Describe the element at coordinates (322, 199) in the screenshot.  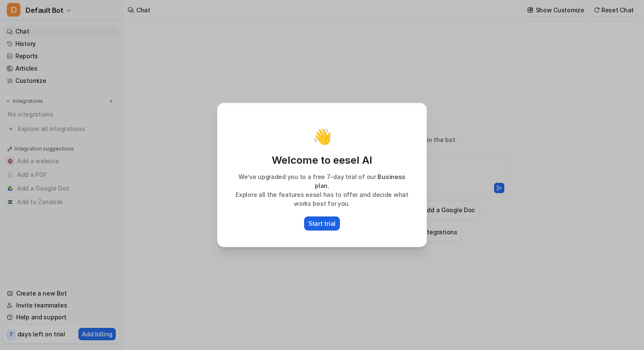
I see `p: Explore all the features eesel has to offer and decide what works best for you.` at that location.